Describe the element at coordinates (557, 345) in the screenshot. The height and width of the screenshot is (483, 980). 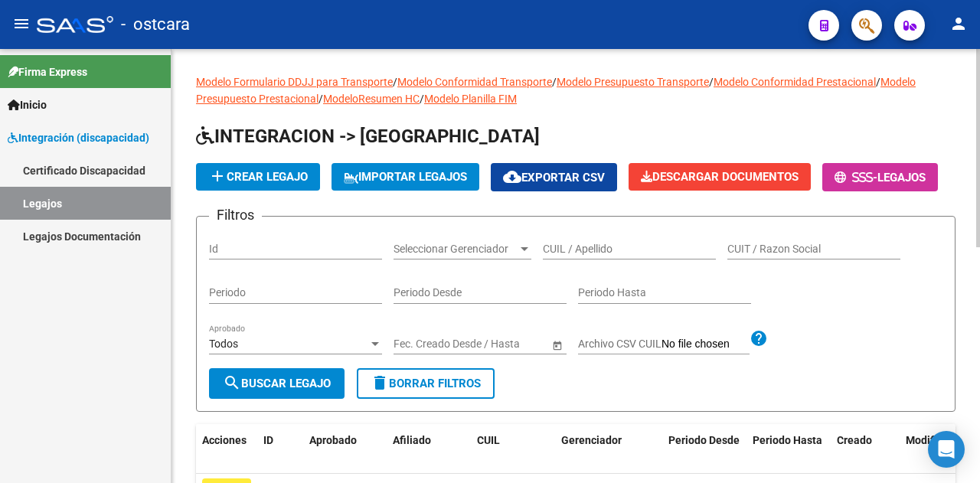
I see `button: Open calendar` at that location.